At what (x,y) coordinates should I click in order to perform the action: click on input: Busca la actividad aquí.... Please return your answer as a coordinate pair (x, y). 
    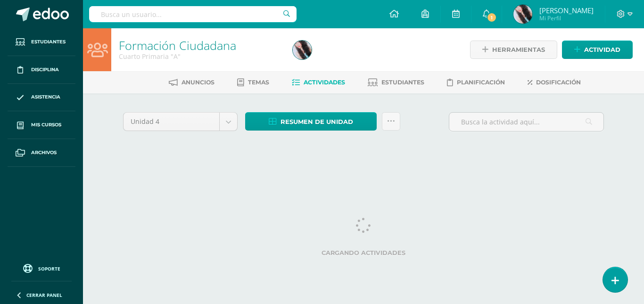
    Looking at the image, I should click on (526, 121).